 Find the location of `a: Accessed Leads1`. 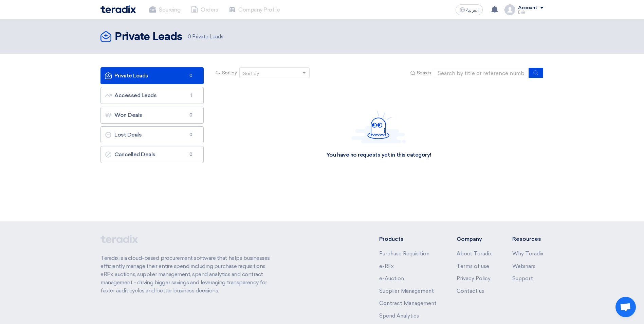

a: Accessed Leads1 is located at coordinates (152, 95).